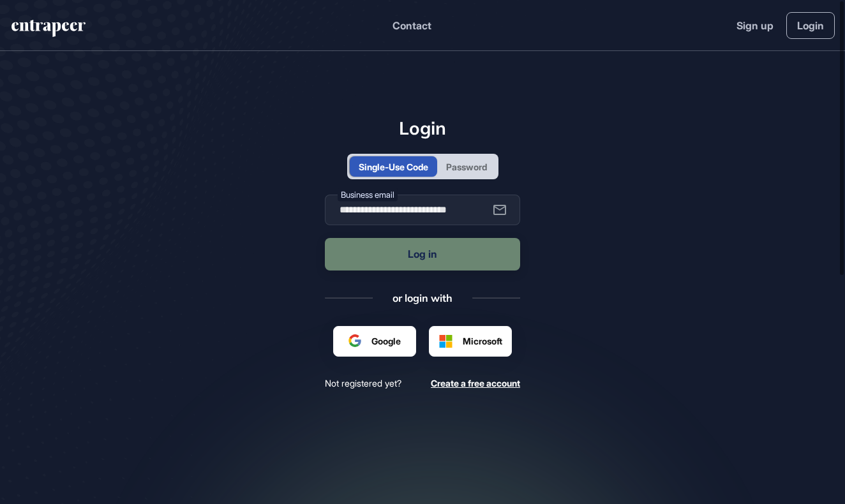 This screenshot has width=845, height=504. What do you see at coordinates (483, 341) in the screenshot?
I see `span: Microsoft` at bounding box center [483, 341].